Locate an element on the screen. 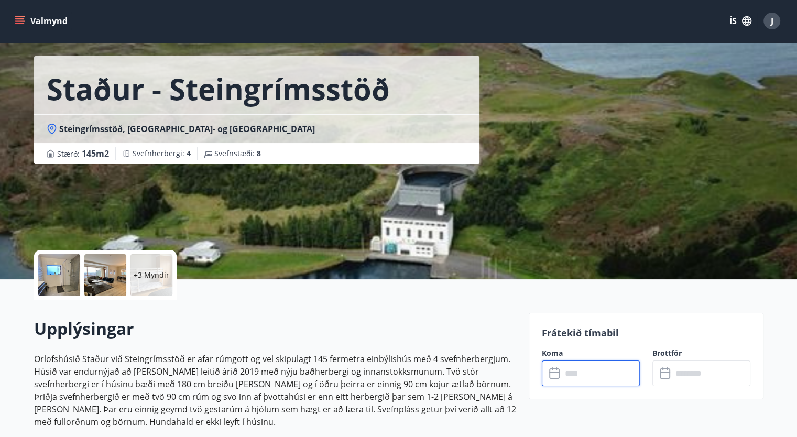 This screenshot has width=797, height=437. span: Stærð : is located at coordinates (83, 153).